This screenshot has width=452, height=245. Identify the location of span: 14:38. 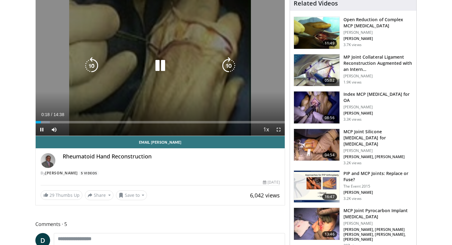
(59, 115).